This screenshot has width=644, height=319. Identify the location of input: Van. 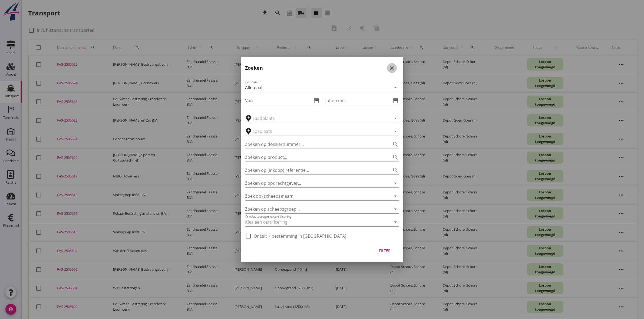
(279, 101).